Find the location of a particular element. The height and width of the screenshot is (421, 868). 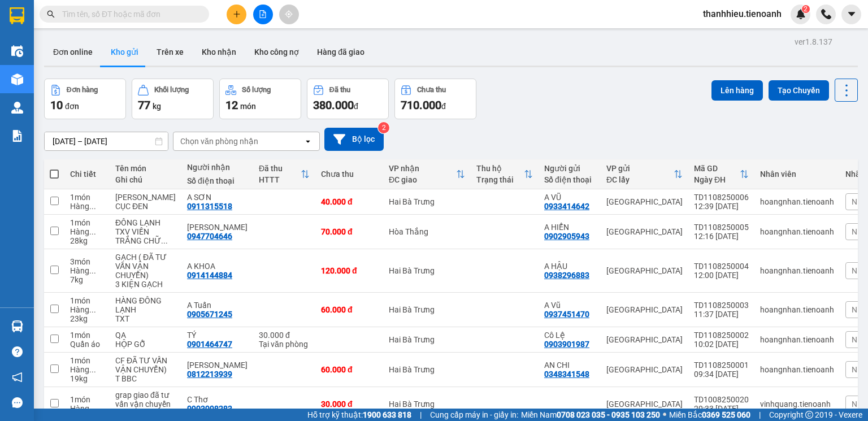

div: TD1108250006 is located at coordinates (721, 197).